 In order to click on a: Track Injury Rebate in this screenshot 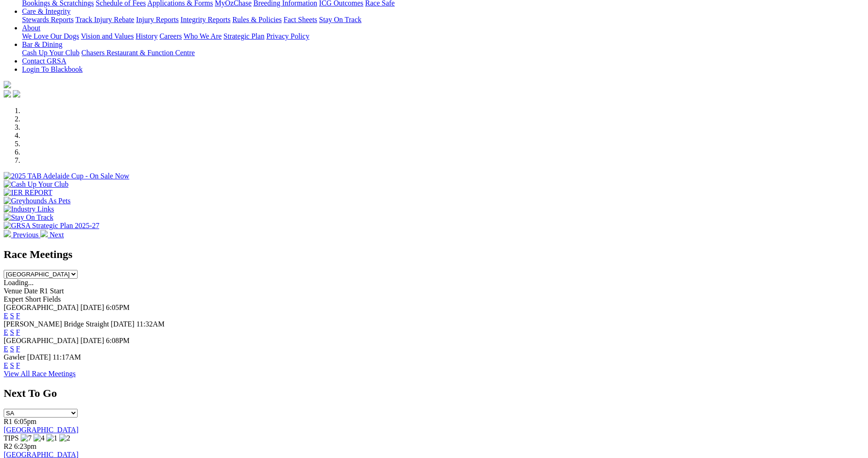, I will do `click(105, 19)`.